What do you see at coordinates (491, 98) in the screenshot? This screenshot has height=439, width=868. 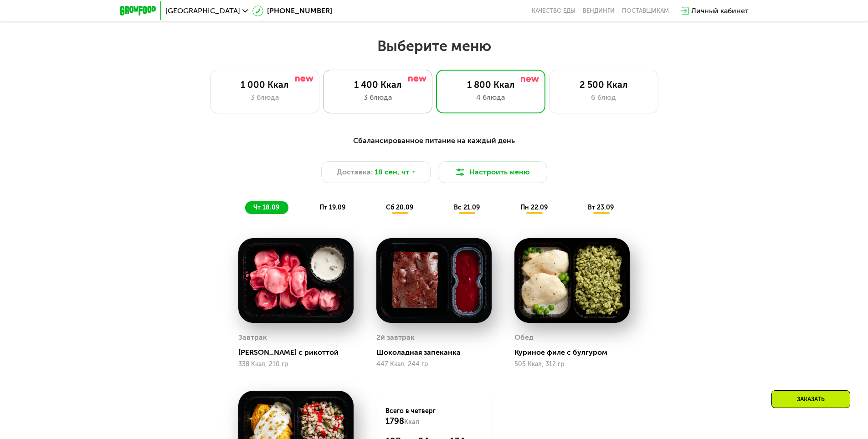 I see `div: 4 блюда` at bounding box center [491, 98].